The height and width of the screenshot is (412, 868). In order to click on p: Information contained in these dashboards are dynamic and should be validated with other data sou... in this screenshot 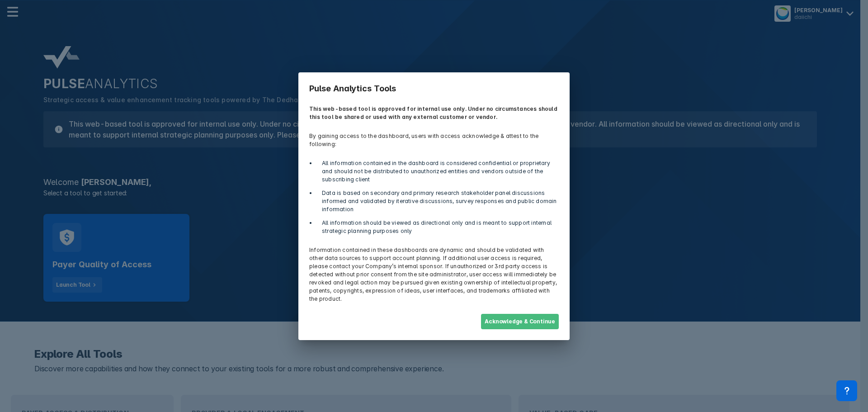, I will do `click(434, 274)`.